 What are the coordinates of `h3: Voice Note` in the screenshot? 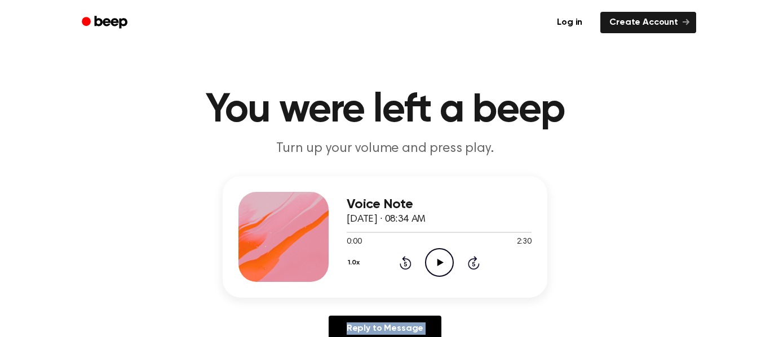 It's located at (439, 205).